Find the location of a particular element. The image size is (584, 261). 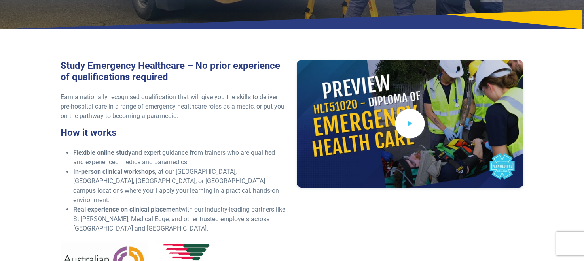

strong: Real experience on clinical placement is located at coordinates (127, 210).